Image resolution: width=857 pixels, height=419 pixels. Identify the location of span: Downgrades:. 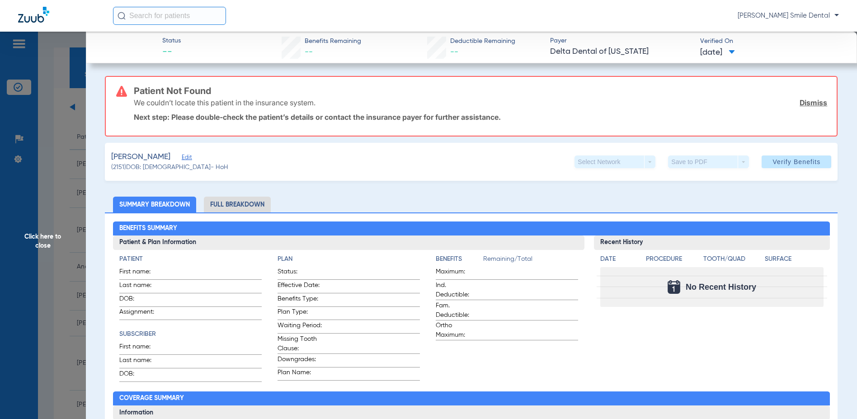
(300, 361).